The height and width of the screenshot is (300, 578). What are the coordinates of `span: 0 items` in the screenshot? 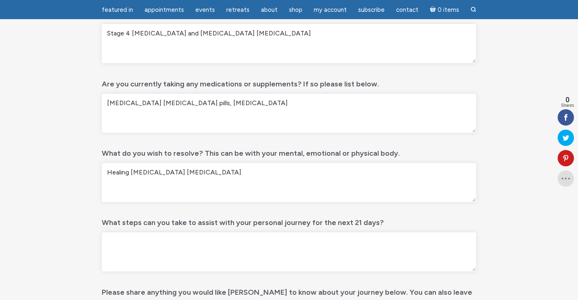 It's located at (448, 10).